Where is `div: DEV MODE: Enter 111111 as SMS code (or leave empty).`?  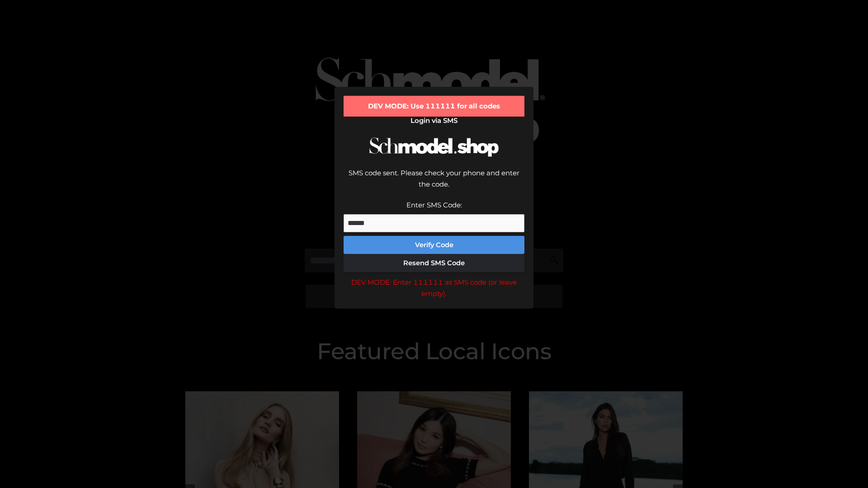 div: DEV MODE: Enter 111111 as SMS code (or leave empty). is located at coordinates (434, 287).